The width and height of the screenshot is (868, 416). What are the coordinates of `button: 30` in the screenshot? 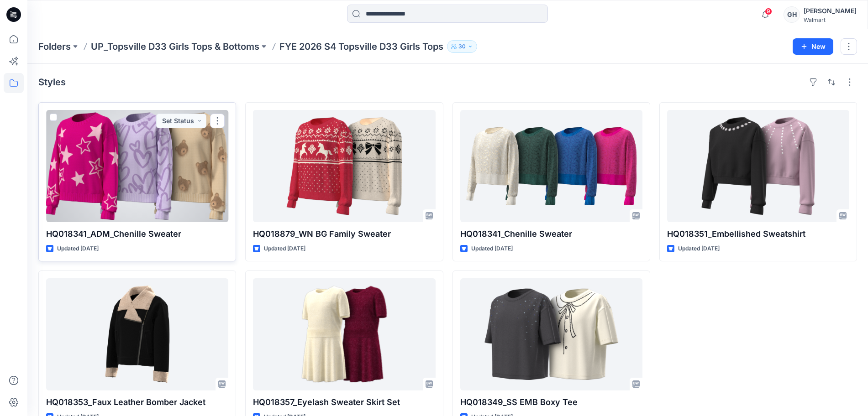 It's located at (462, 47).